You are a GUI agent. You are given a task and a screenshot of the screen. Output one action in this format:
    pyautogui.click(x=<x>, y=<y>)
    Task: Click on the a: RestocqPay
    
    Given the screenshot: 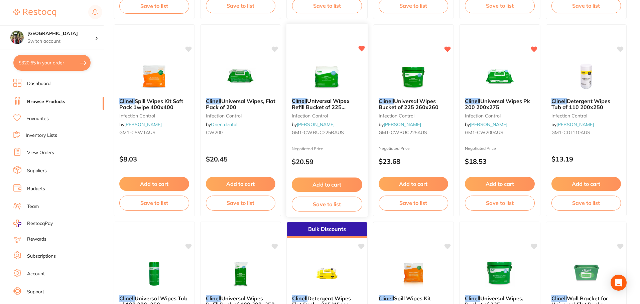 What is the action you would take?
    pyautogui.click(x=33, y=224)
    